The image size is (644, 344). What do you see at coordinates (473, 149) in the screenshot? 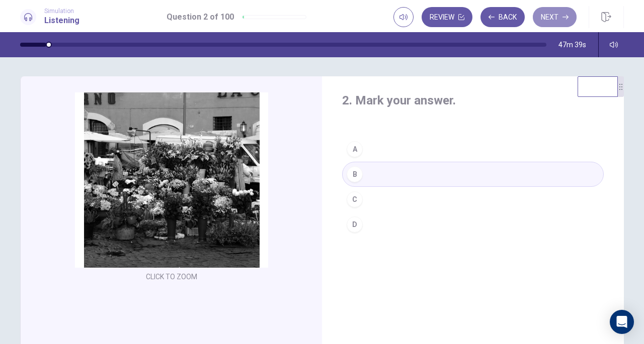
I see `button: A` at bounding box center [473, 149].